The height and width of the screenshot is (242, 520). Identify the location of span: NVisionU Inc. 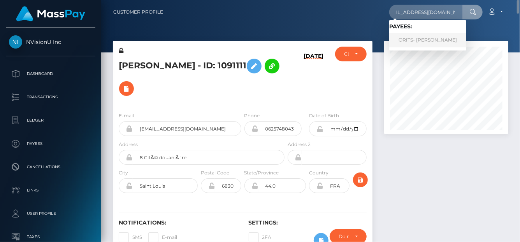
(51, 42).